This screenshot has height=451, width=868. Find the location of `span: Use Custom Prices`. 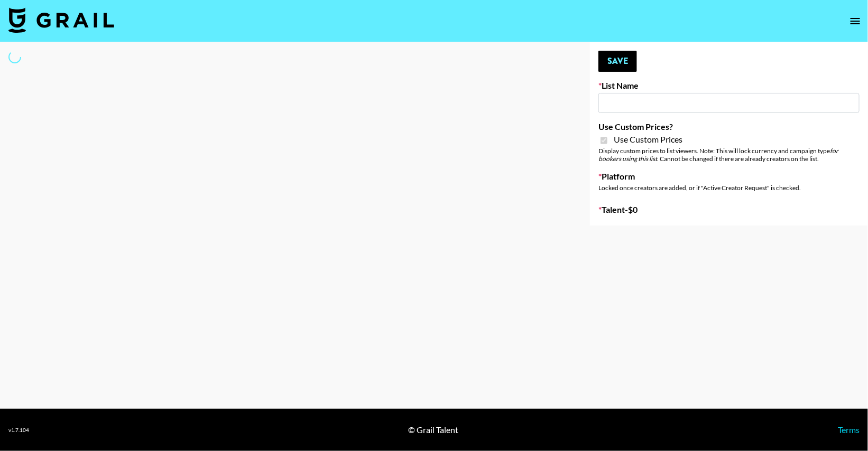

span: Use Custom Prices is located at coordinates (648, 140).